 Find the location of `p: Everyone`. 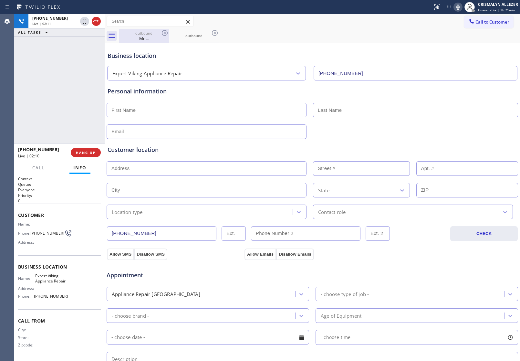

p: Everyone is located at coordinates (59, 190).